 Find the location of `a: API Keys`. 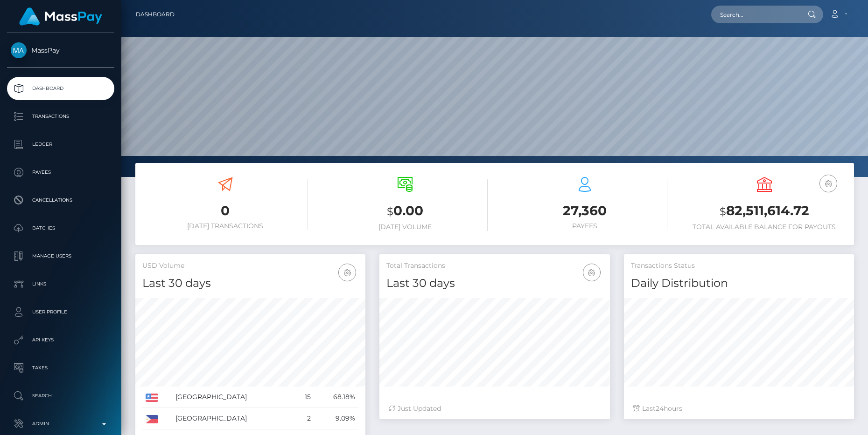

a: API Keys is located at coordinates (61, 340).